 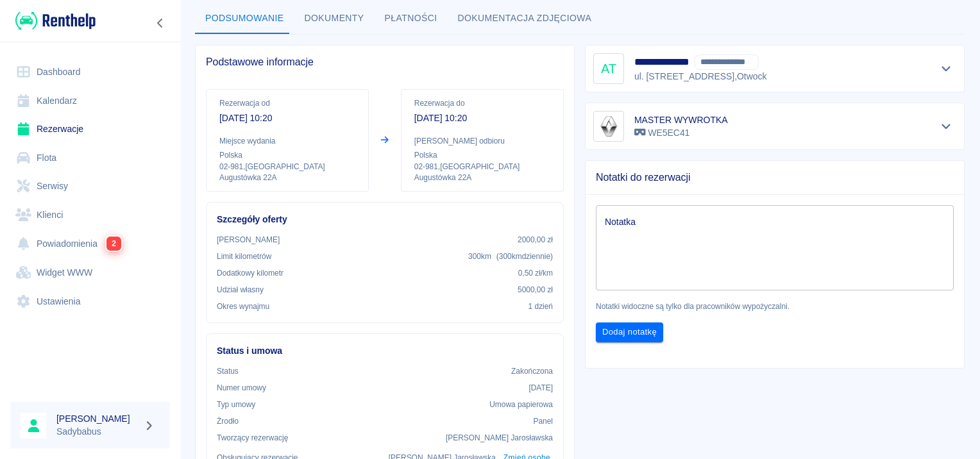 What do you see at coordinates (335, 19) in the screenshot?
I see `button: Dokumenty` at bounding box center [335, 19].